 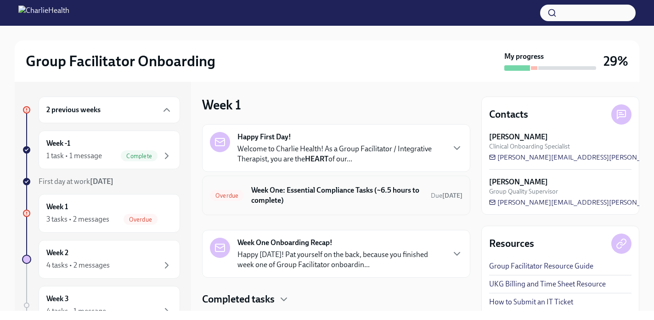 What do you see at coordinates (530, 146) in the screenshot?
I see `span: Clinical Onboarding Specialist` at bounding box center [530, 146].